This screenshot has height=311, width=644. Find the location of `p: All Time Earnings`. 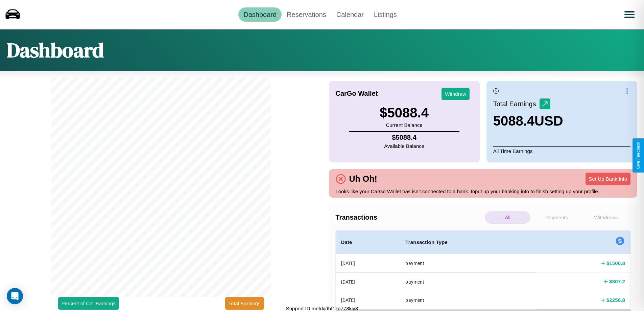

p: All Time Earnings is located at coordinates (562, 151).